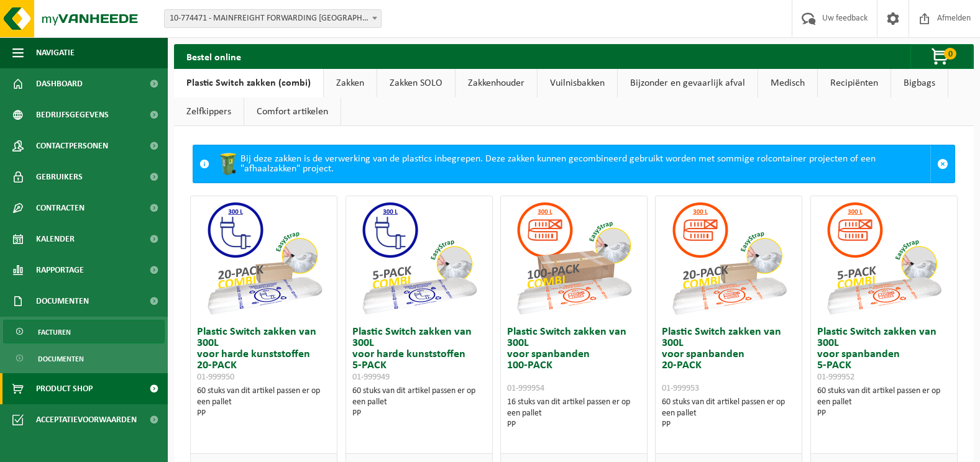  Describe the element at coordinates (371, 377) in the screenshot. I see `span: 01-999949` at that location.